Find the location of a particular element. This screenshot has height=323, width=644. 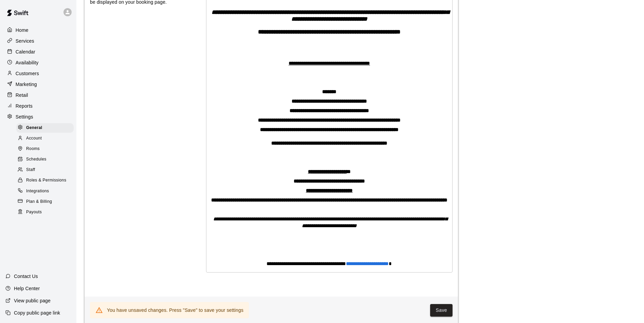

p: Settings is located at coordinates (25, 117).